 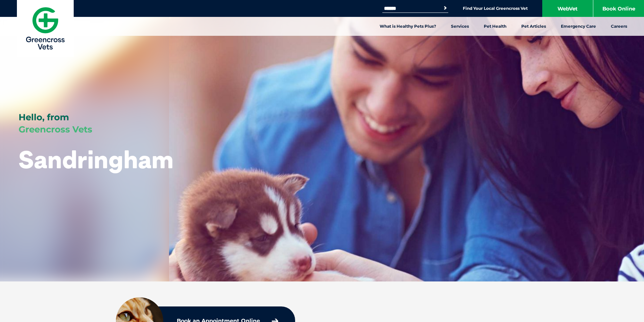 I want to click on a: What is Healthy Pets Plus?, so click(x=407, y=26).